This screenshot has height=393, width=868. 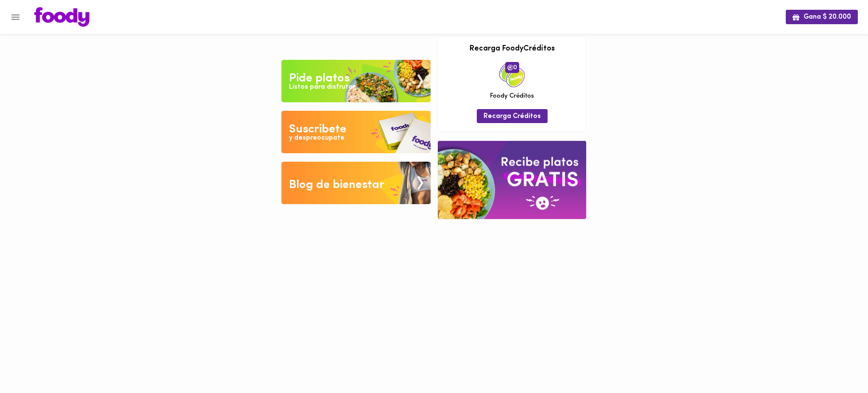 I want to click on span: Gana $ 20.000, so click(x=822, y=17).